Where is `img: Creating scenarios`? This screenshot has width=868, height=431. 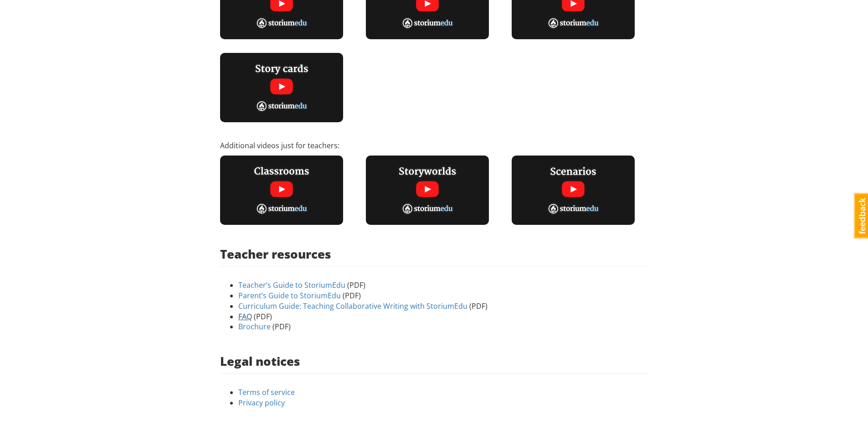 img: Creating scenarios is located at coordinates (573, 190).